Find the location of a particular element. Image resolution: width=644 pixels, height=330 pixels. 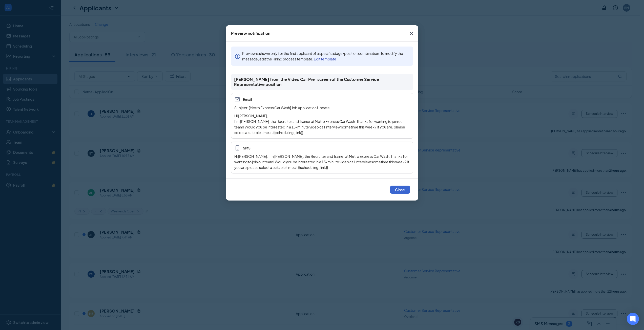

div: Open Intercom Messenger is located at coordinates (633, 319).